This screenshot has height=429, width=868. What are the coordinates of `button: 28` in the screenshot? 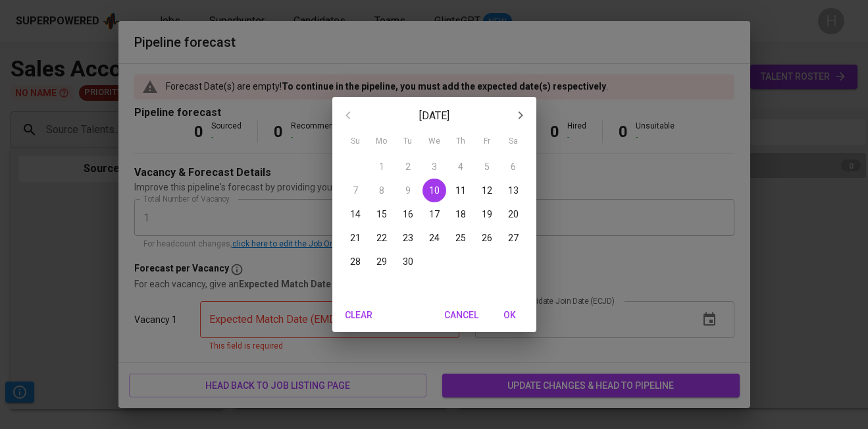 It's located at (355, 261).